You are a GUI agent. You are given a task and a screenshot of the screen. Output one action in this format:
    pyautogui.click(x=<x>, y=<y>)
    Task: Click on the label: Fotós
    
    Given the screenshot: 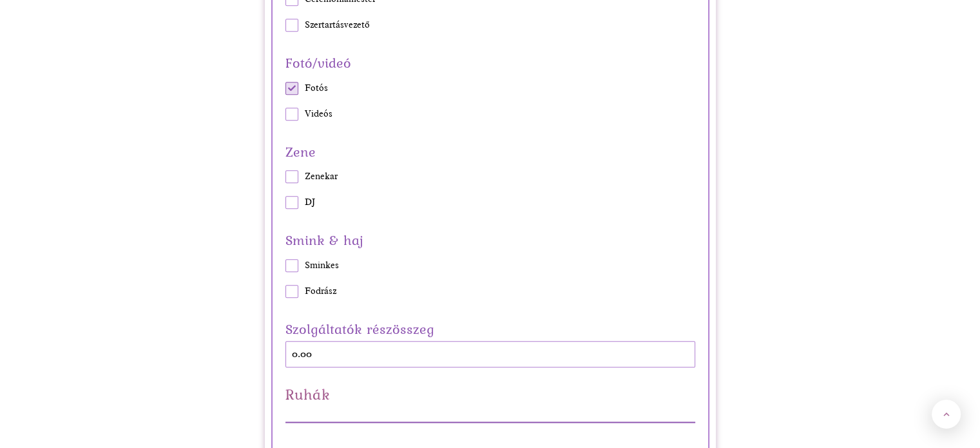 What is the action you would take?
    pyautogui.click(x=491, y=88)
    